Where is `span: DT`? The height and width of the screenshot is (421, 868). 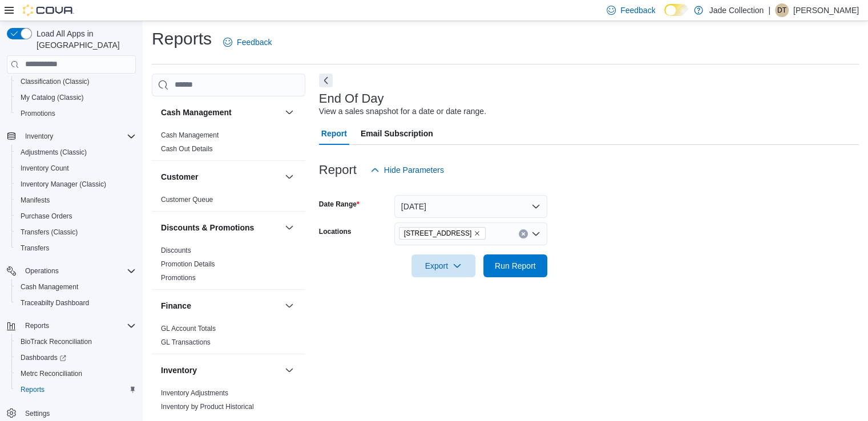
span: DT is located at coordinates (782, 10).